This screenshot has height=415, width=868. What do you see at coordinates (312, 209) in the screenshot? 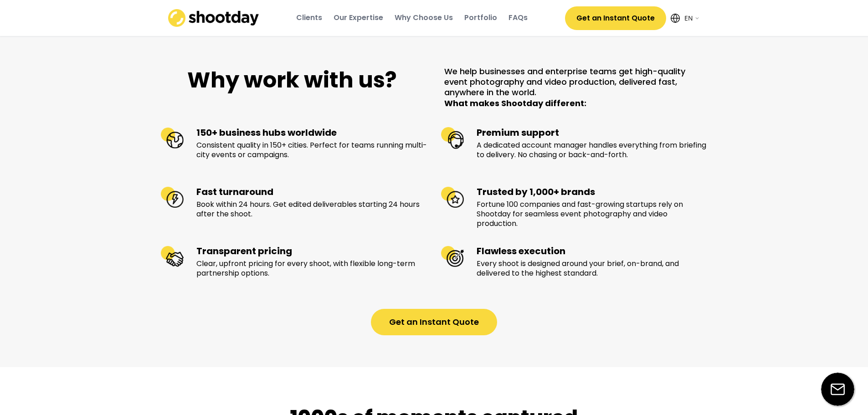
I see `div: Book within 24 hours. Get edited deliverables starting 24 hours after the shoot.` at bounding box center [312, 209].